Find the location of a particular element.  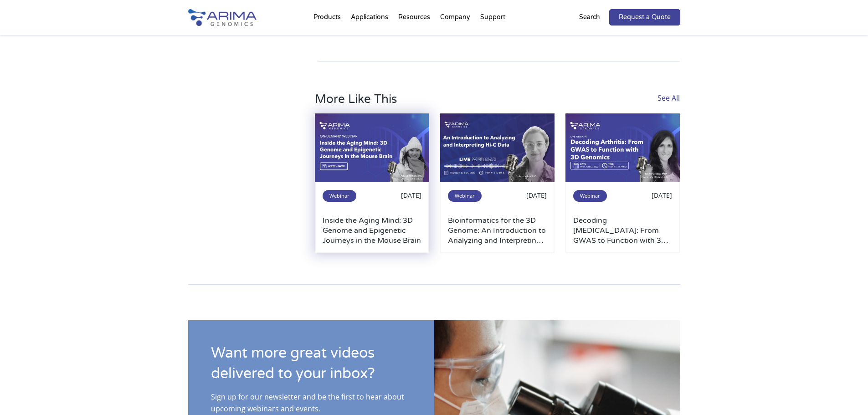

p: Search is located at coordinates (590, 17).